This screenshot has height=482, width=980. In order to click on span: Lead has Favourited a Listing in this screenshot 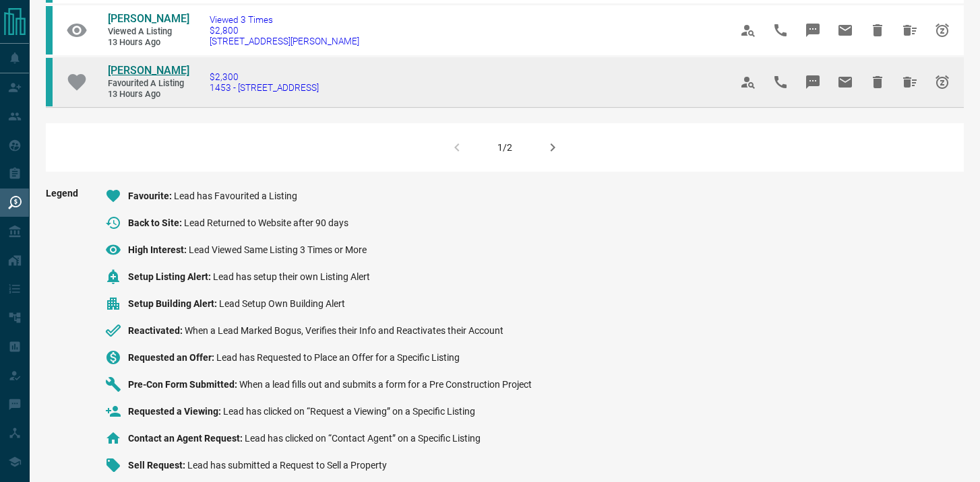, I will do `click(236, 196)`.